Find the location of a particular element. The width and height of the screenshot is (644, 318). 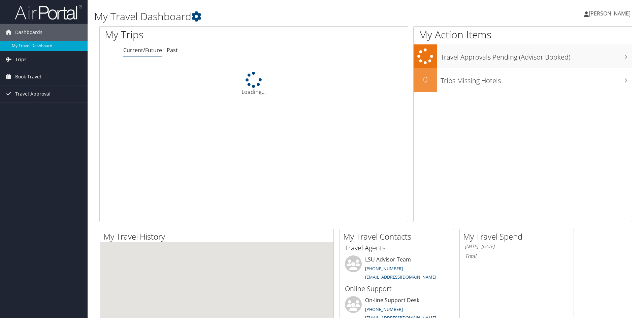

h2: My Travel History is located at coordinates (218, 236).